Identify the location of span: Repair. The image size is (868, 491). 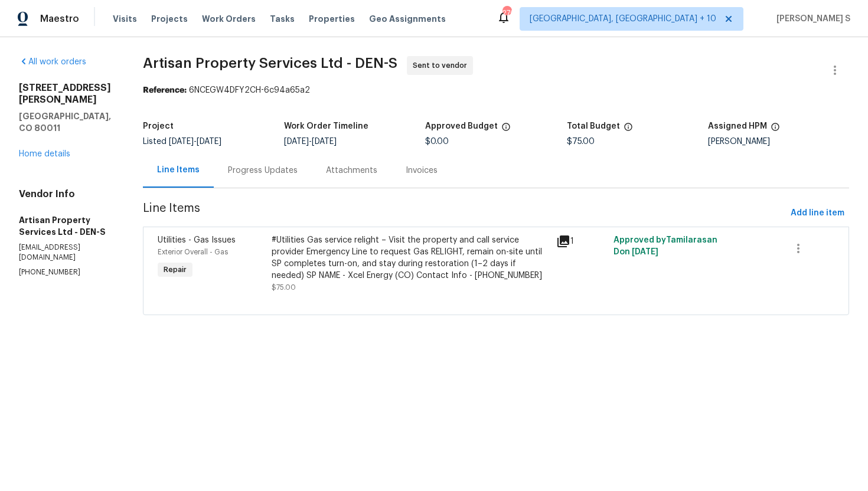
(175, 270).